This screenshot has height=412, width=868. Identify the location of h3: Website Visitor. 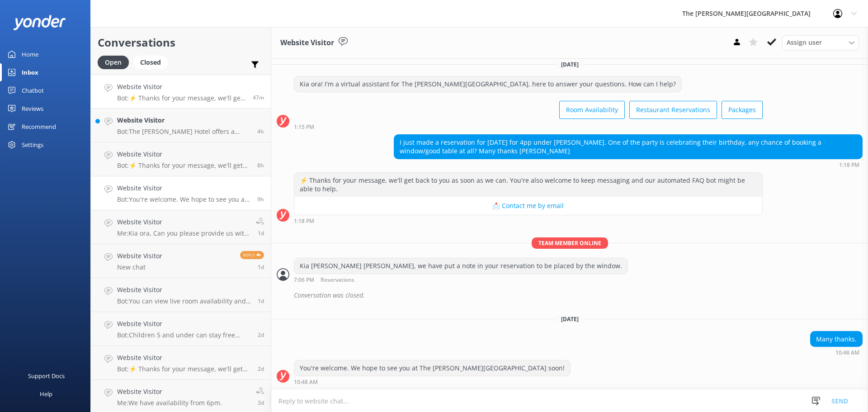
(307, 43).